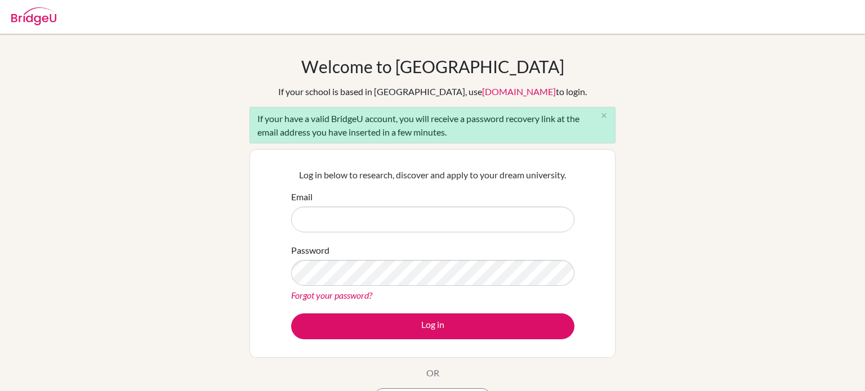 The image size is (865, 391). I want to click on label: Password, so click(310, 250).